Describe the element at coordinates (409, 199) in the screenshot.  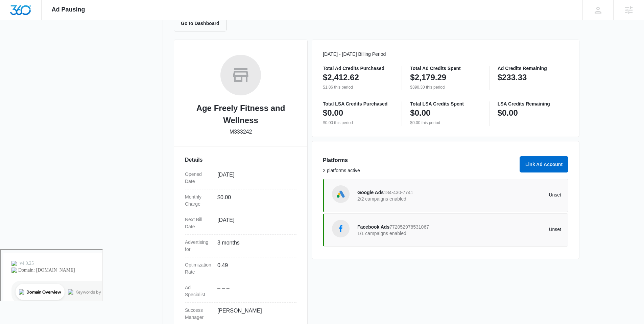
I see `p: 2/2 campaigns enabled` at that location.